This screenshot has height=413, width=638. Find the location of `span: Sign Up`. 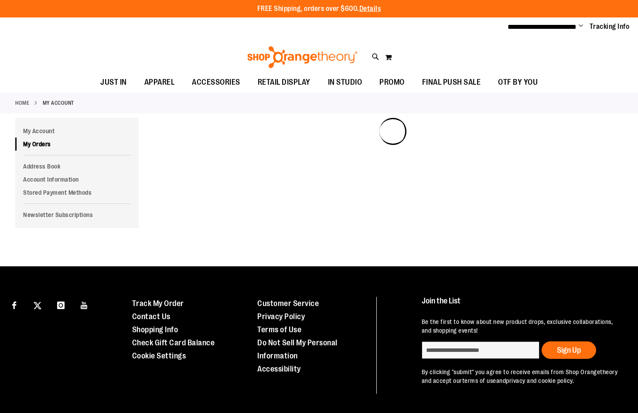

span: Sign Up is located at coordinates (569, 350).